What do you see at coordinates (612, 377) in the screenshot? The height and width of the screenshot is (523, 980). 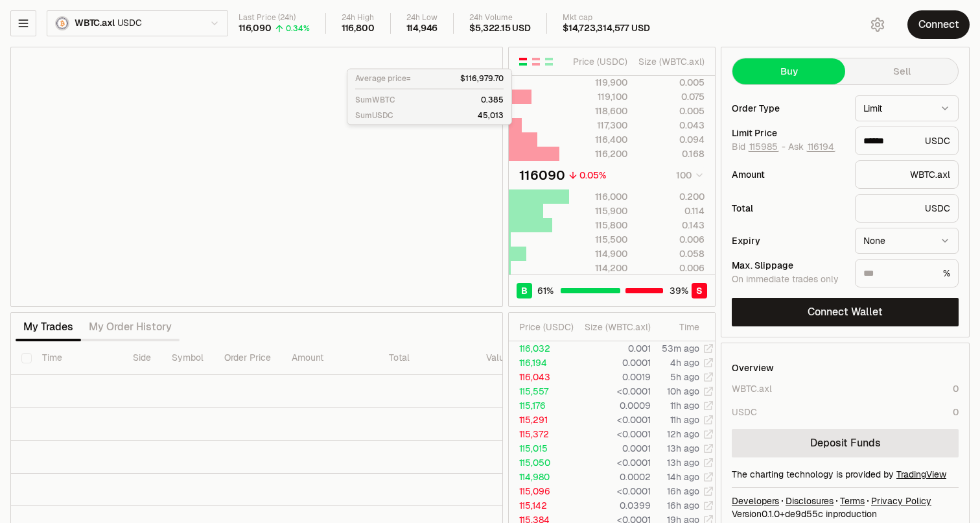 I see `td: 0.0019` at bounding box center [612, 377].